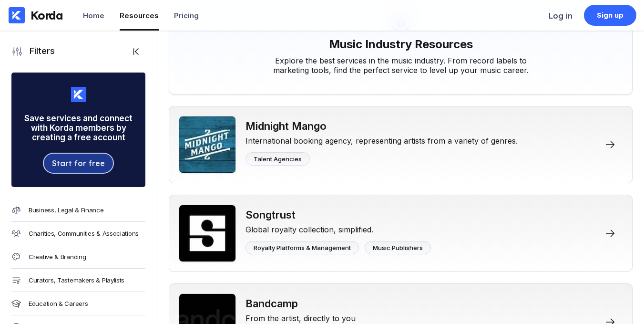 Image resolution: width=644 pixels, height=324 pixels. Describe the element at coordinates (315, 317) in the screenshot. I see `div: From the artist, directly to you` at that location.